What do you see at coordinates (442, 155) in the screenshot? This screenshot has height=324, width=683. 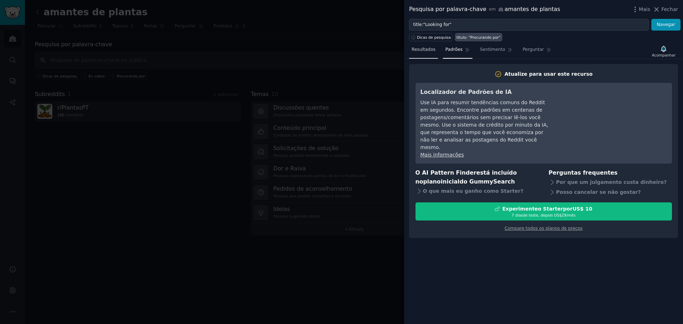 I see `a: Mais informações` at bounding box center [442, 155].